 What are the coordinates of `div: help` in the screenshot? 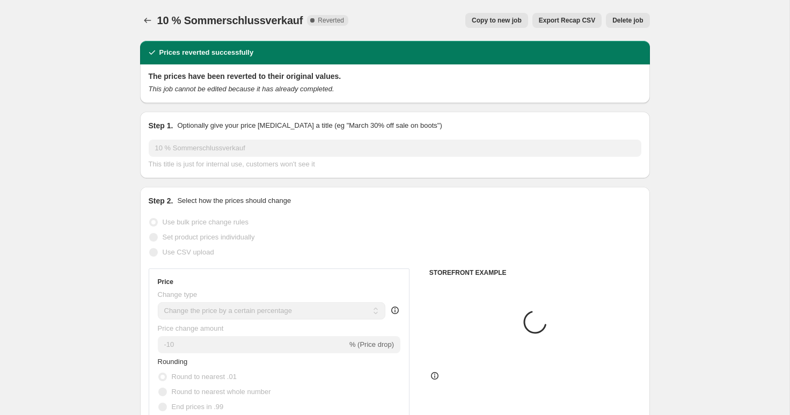 It's located at (395, 310).